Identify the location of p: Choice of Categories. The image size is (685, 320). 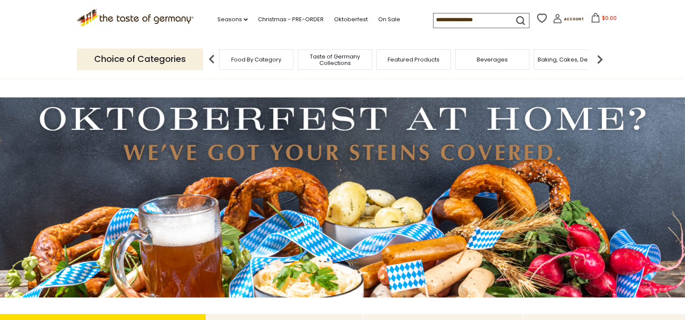
(140, 59).